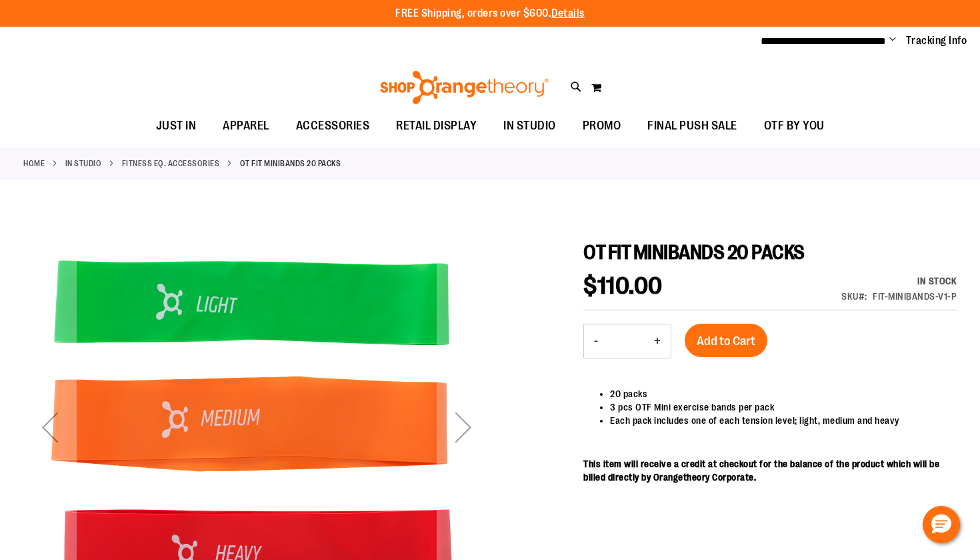 Image resolution: width=980 pixels, height=560 pixels. Describe the element at coordinates (436, 126) in the screenshot. I see `span: RETAIL DISPLAY` at that location.